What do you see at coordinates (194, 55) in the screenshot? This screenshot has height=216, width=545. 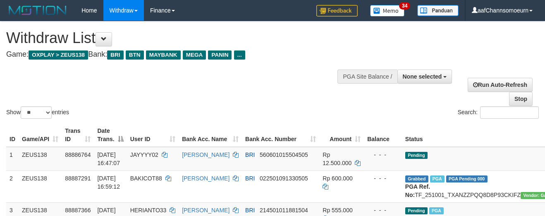 I see `span: MEGA` at bounding box center [194, 55].